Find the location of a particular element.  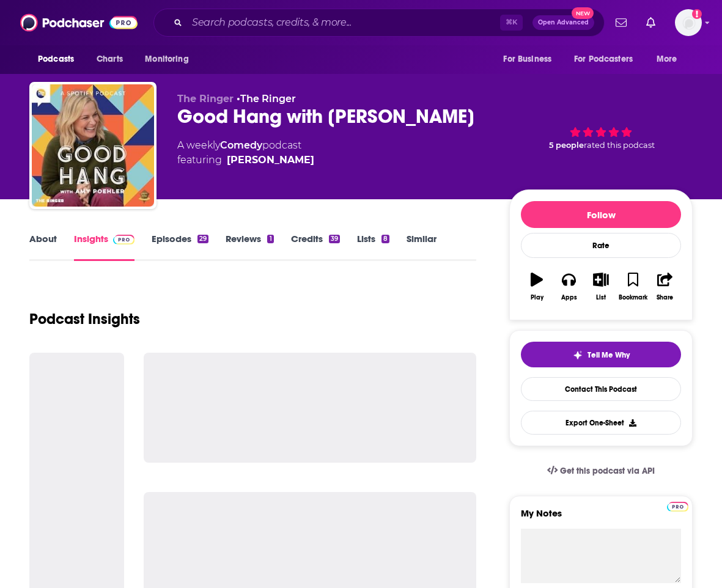

a: The Ringer is located at coordinates (268, 99).